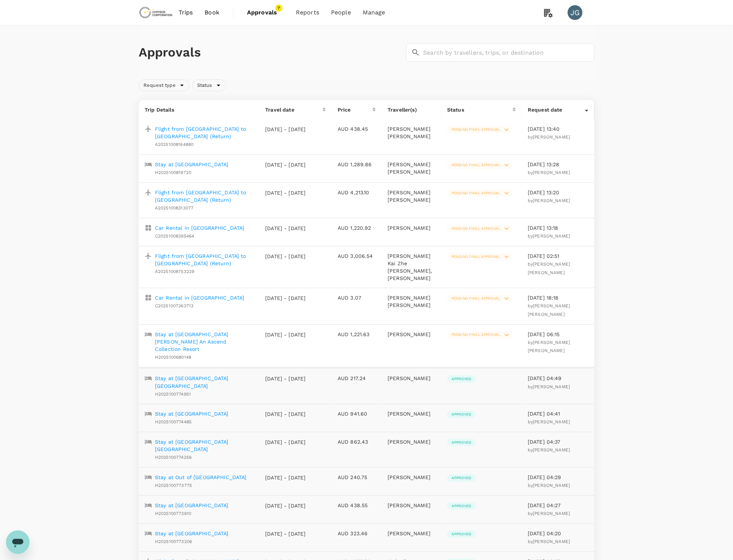  What do you see at coordinates (173, 422) in the screenshot?
I see `span: H2025100774485` at bounding box center [173, 422].